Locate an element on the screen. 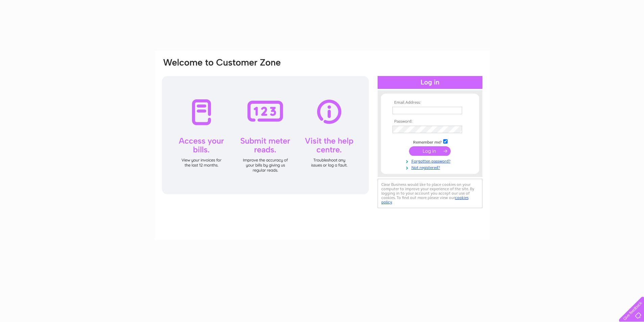  a: cookies policy is located at coordinates (425, 200).